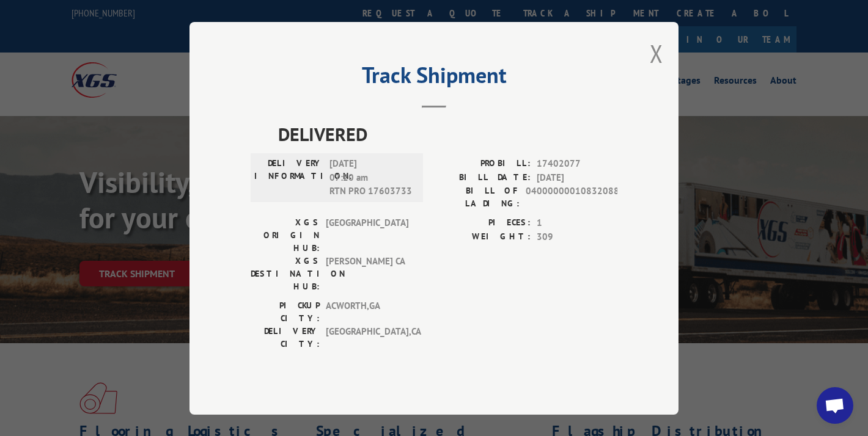 The width and height of the screenshot is (868, 436). I want to click on label: DELIVERY INFORMATION:, so click(289, 178).